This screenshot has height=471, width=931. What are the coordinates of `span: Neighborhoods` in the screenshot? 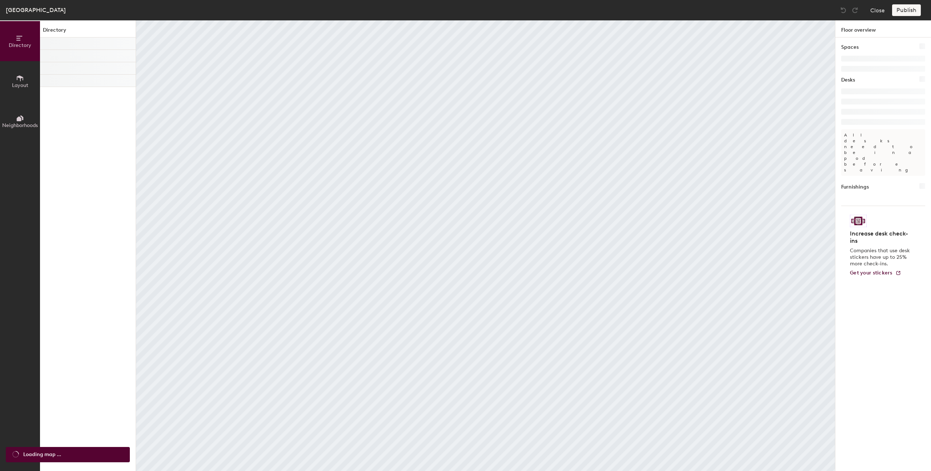 It's located at (20, 125).